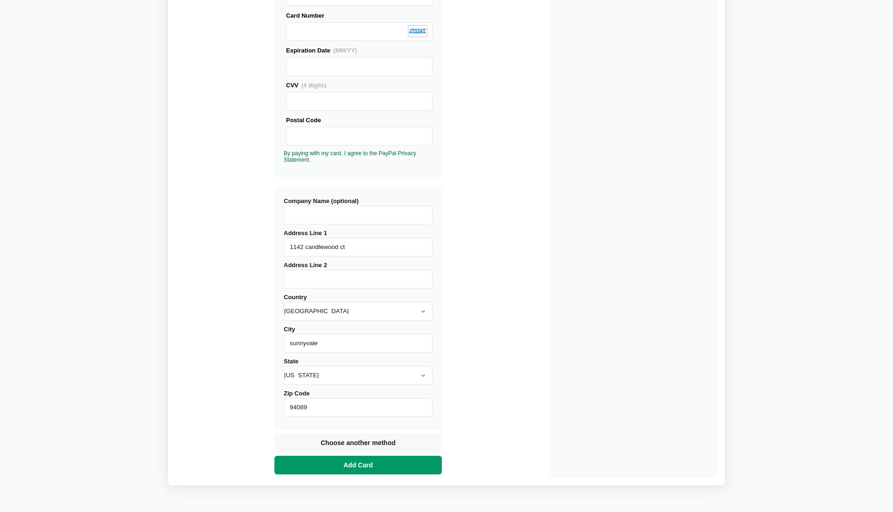 This screenshot has width=893, height=512. I want to click on select: Country, so click(358, 311).